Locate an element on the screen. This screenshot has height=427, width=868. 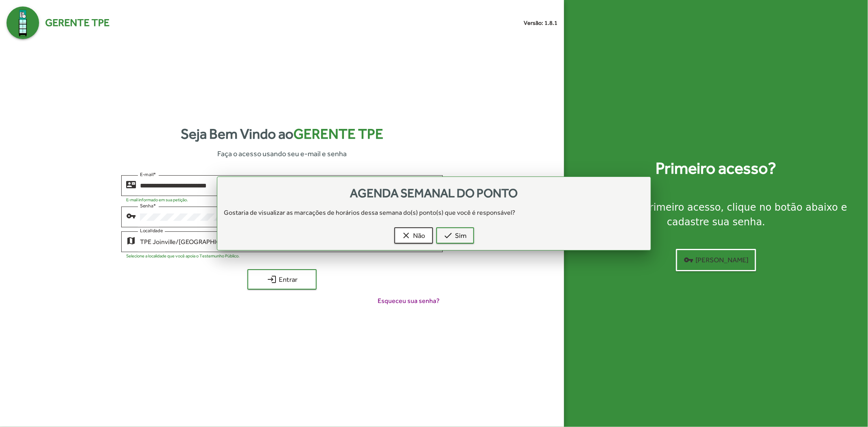
mat-icon: check is located at coordinates (449, 235).